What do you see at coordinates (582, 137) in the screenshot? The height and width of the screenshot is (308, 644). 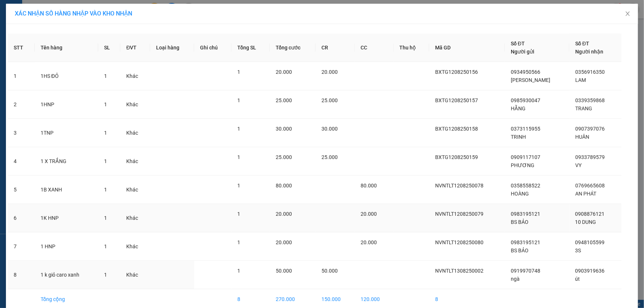 I see `span: HUÂN` at bounding box center [582, 137].